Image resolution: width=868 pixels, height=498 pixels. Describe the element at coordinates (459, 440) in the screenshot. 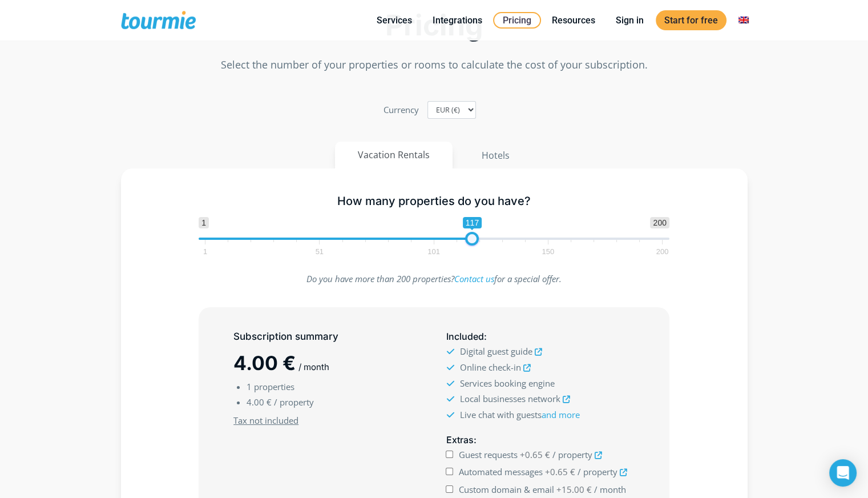

I see `span: Extras` at that location.